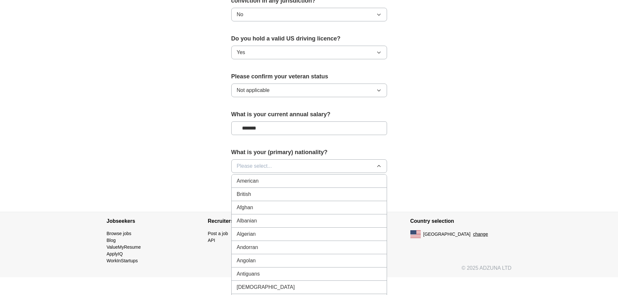  I want to click on span: Yes, so click(241, 53).